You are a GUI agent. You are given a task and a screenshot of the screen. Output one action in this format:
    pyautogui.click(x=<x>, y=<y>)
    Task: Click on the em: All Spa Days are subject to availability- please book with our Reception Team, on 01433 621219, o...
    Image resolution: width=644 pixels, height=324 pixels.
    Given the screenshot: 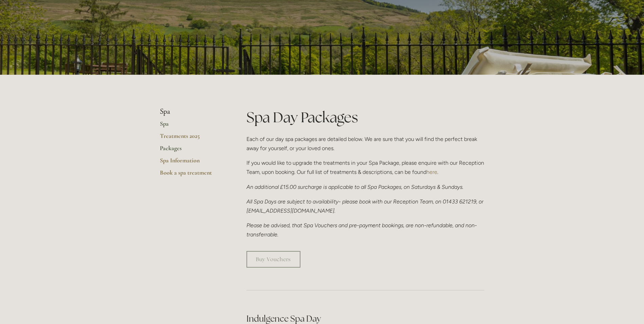 What is the action you would take?
    pyautogui.click(x=366, y=206)
    